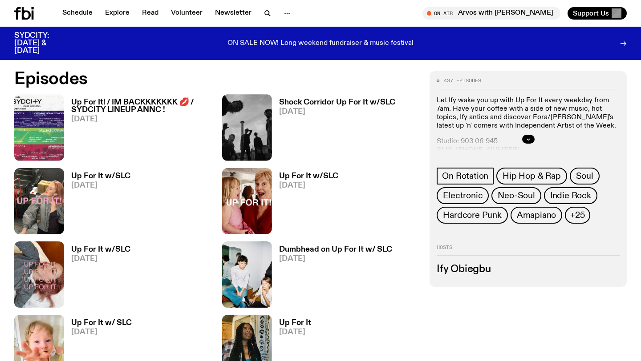  What do you see at coordinates (150, 13) in the screenshot?
I see `a: Read` at bounding box center [150, 13].